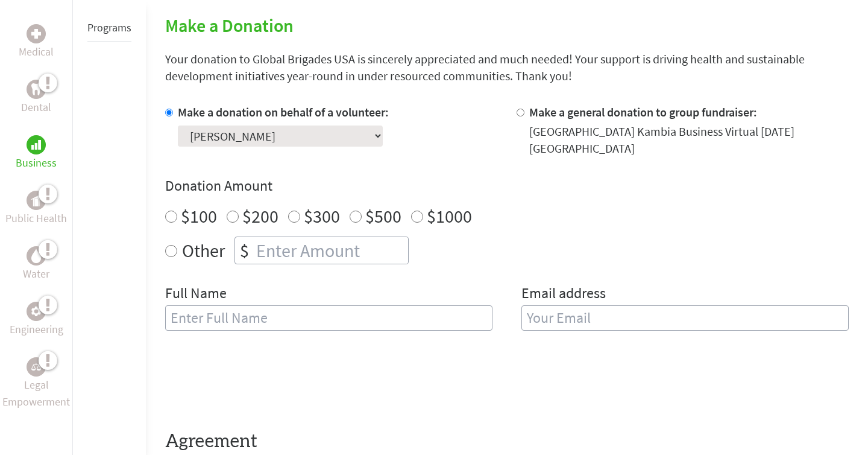 The height and width of the screenshot is (455, 868). I want to click on a: Legal EmpowermentLegal Empowerment, so click(36, 383).